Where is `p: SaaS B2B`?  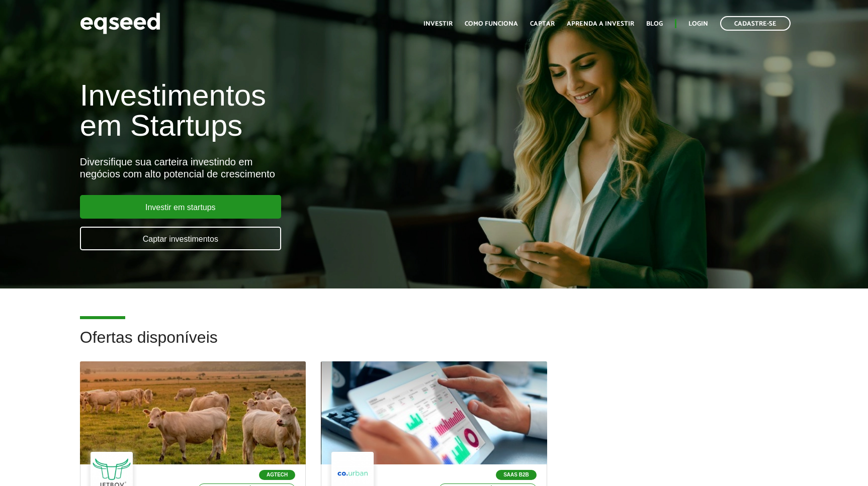
p: SaaS B2B is located at coordinates (516, 475).